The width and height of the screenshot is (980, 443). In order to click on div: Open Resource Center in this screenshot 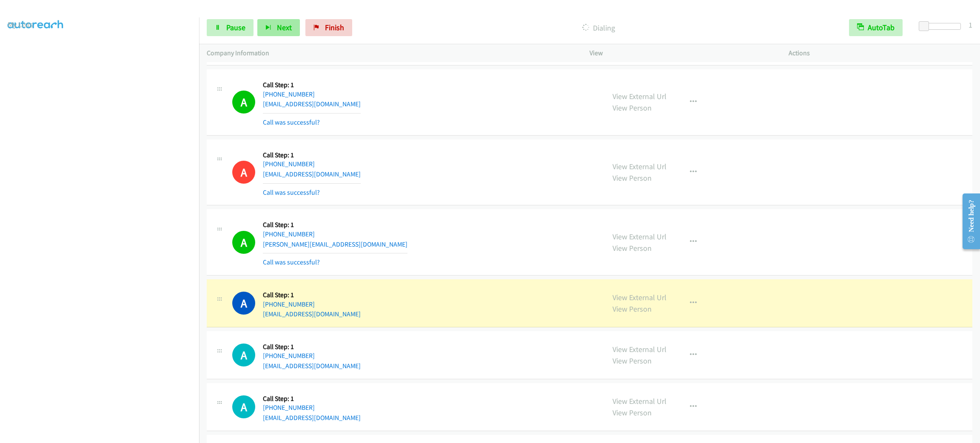, I will do `click(16, 34)`.